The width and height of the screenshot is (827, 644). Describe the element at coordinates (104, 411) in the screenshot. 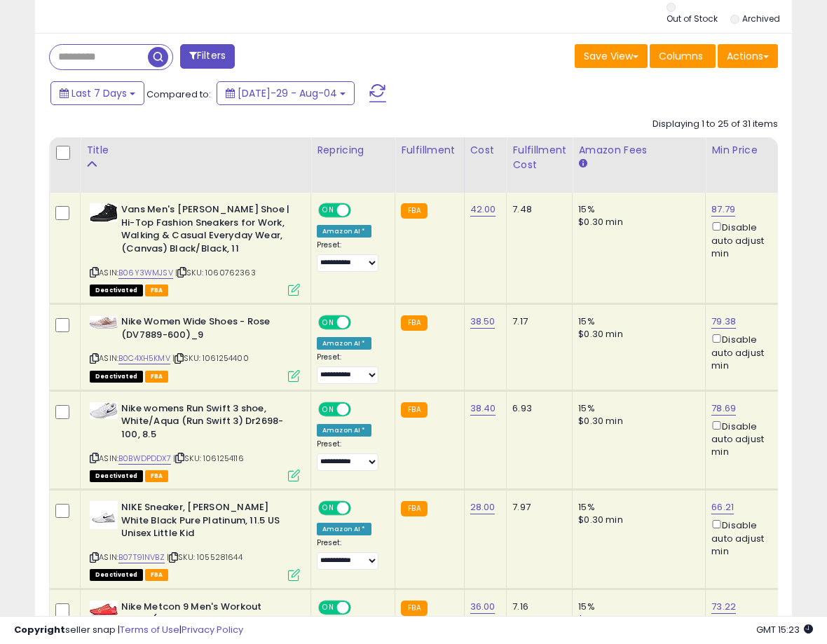

I see `img: 41Q8u5G7cDL._SL40_.jpg` at that location.